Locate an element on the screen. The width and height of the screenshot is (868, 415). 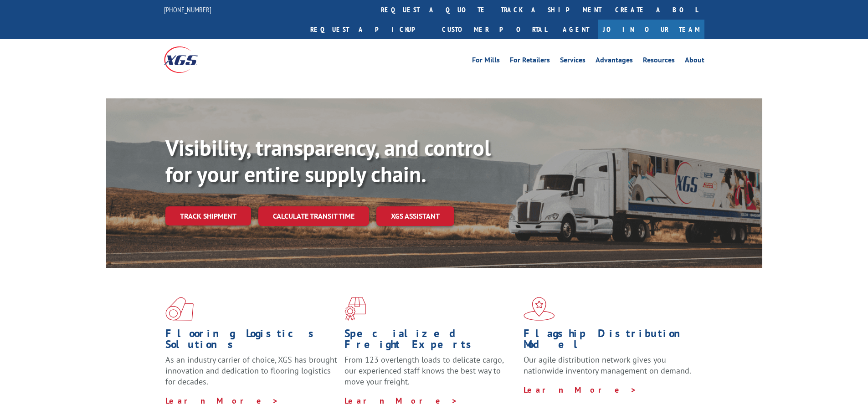
h1: Specialized Freight Experts is located at coordinates (430, 342).